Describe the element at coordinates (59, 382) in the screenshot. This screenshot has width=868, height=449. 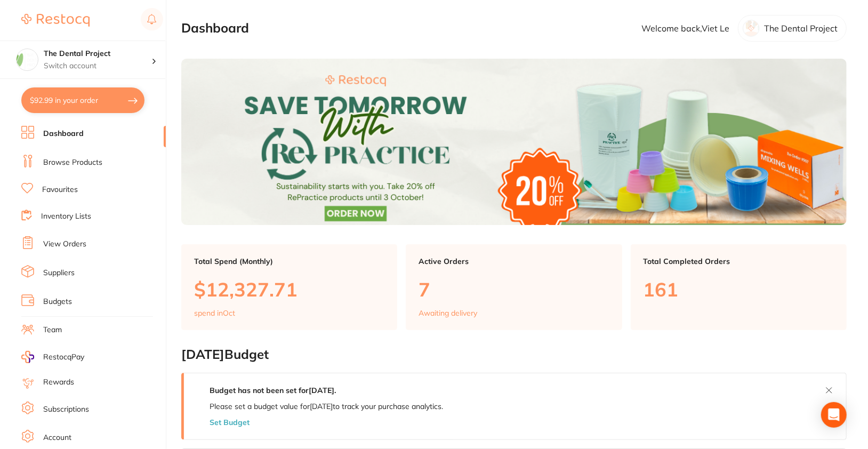
I see `a: Rewards` at that location.